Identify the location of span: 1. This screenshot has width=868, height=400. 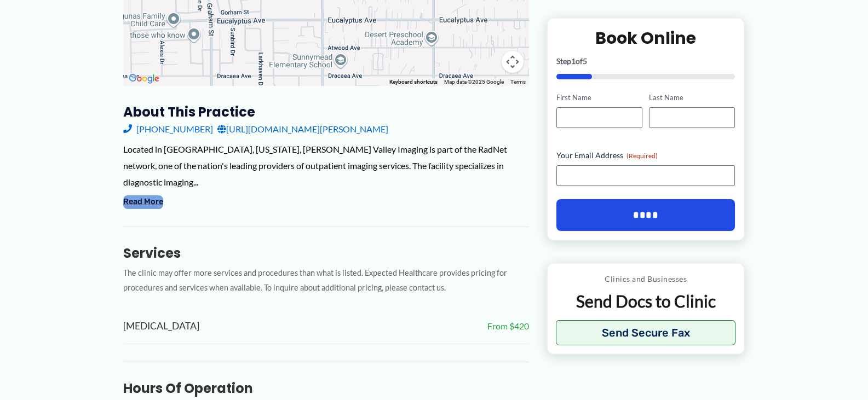
(573, 61).